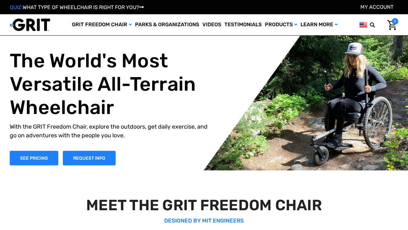  What do you see at coordinates (34, 158) in the screenshot?
I see `a: Shop Now` at bounding box center [34, 158].